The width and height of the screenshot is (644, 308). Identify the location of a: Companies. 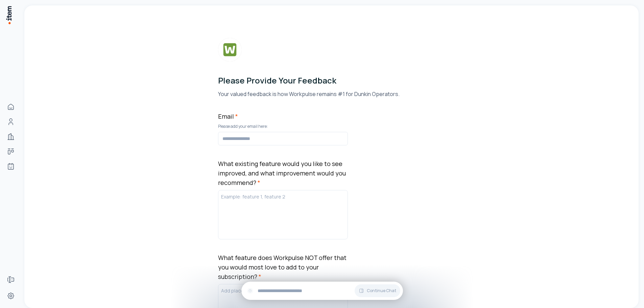
(11, 137).